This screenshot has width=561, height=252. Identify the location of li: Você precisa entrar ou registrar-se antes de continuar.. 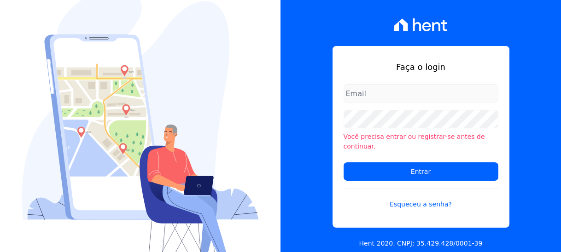
(421, 142).